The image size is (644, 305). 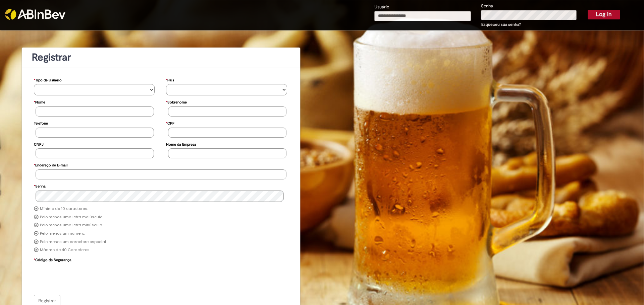 I want to click on label: Mínimo de 10 caracteres., so click(x=64, y=209).